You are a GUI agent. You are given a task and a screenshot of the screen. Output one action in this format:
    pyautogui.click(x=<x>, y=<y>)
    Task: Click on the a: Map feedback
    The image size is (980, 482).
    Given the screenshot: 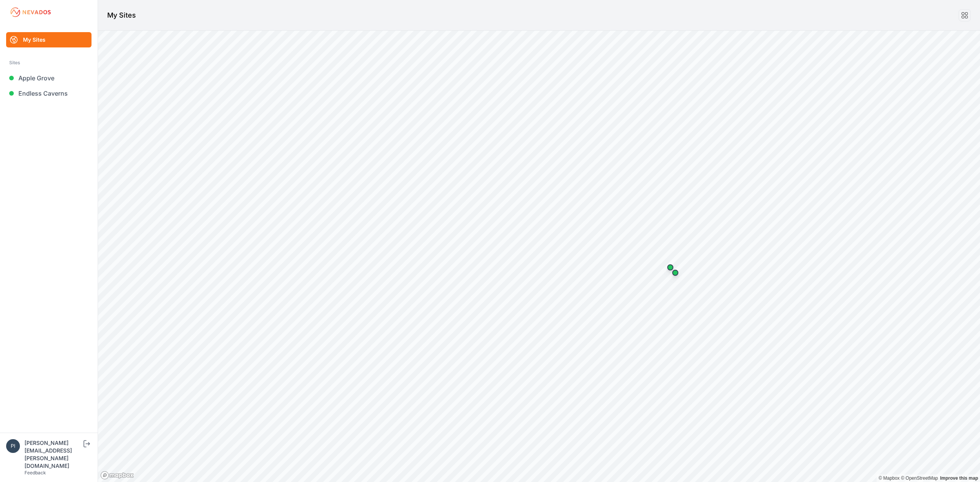 What is the action you would take?
    pyautogui.click(x=959, y=478)
    